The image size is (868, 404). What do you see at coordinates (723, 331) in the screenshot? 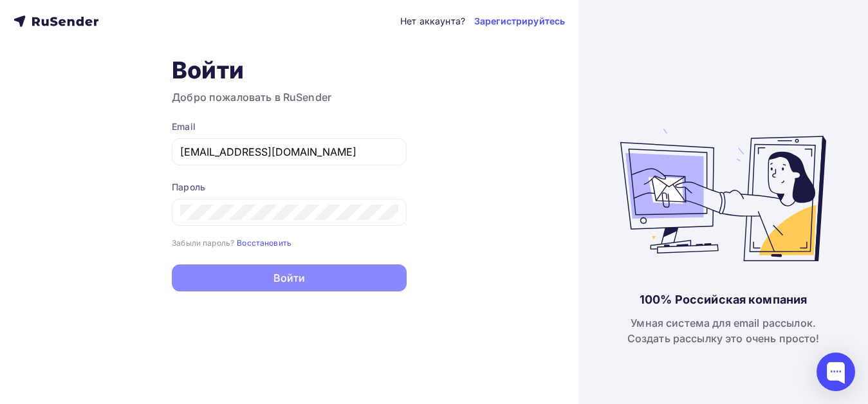
I see `div: Умная система для email рассылок. Создать рассылку это очень просто!` at bounding box center [723, 331].